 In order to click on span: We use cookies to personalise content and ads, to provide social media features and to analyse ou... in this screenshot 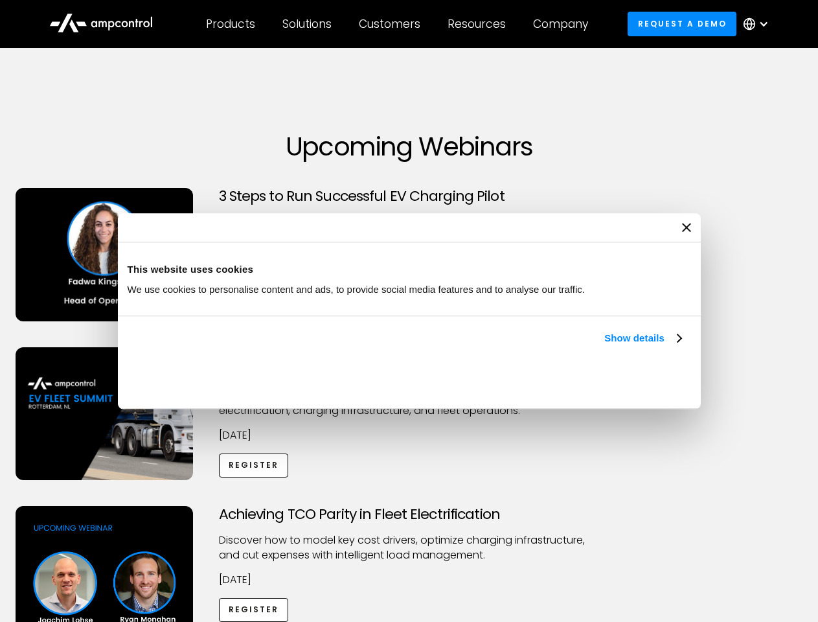, I will do `click(356, 289)`.